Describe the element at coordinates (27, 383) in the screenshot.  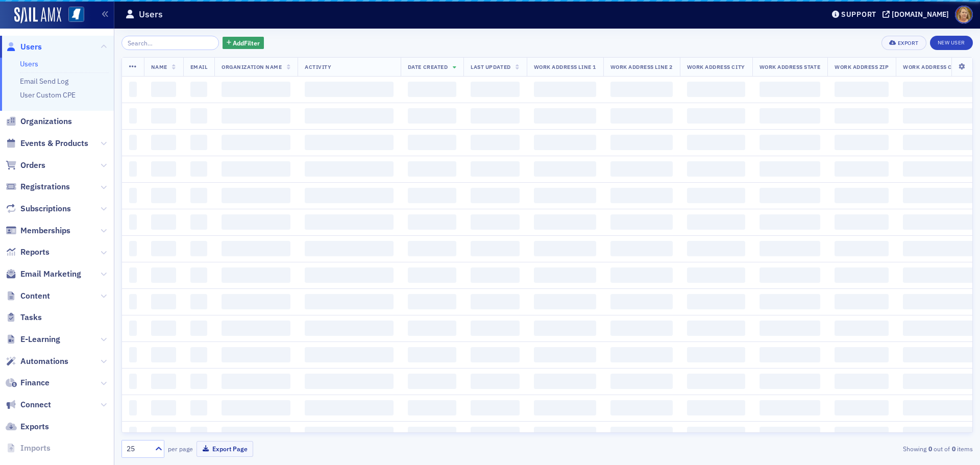
I see `a: Finance` at that location.